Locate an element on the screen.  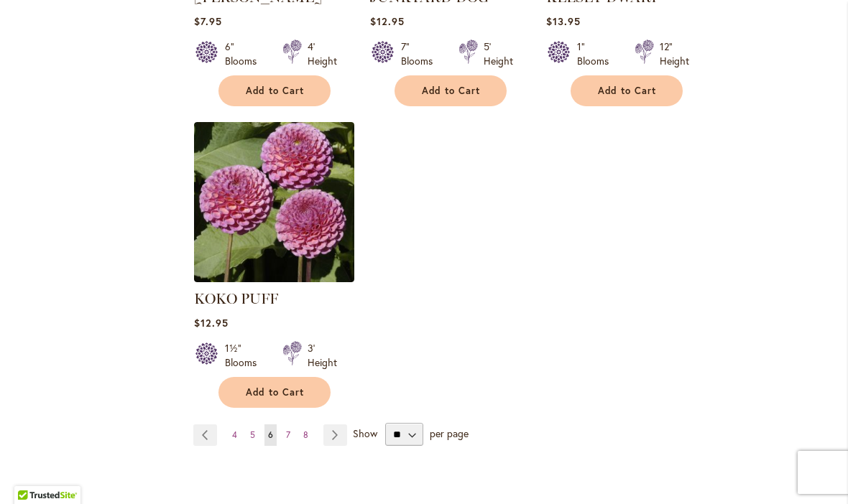
div: 1½" Blooms is located at coordinates (245, 355).